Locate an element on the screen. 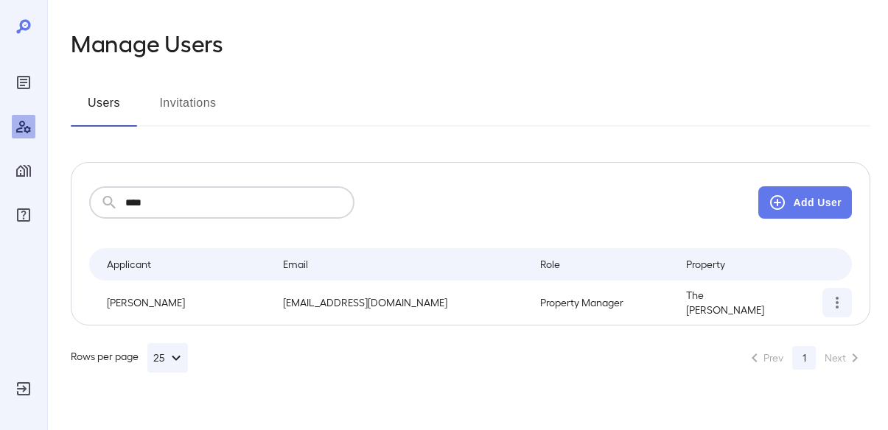 The height and width of the screenshot is (430, 888). th: Applicant is located at coordinates (180, 265).